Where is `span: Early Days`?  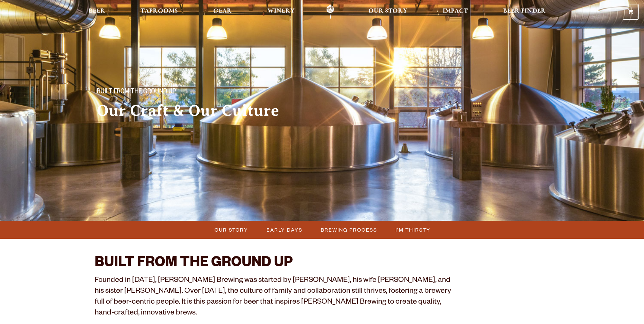 span: Early Days is located at coordinates (284, 230).